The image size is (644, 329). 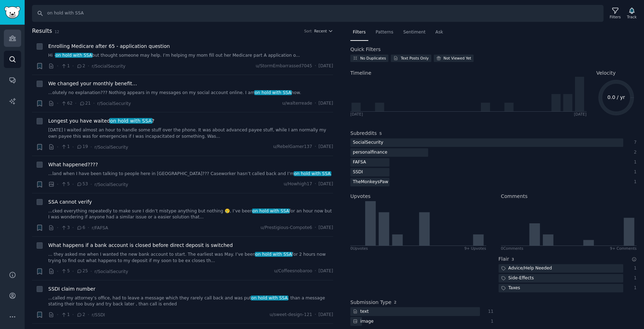 I want to click on span: We changed your monthly benefit…, so click(x=92, y=84).